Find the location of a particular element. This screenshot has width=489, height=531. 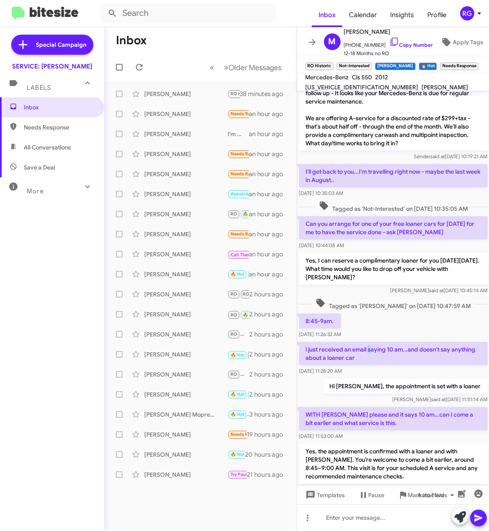

small: RO Historic is located at coordinates (320, 66).